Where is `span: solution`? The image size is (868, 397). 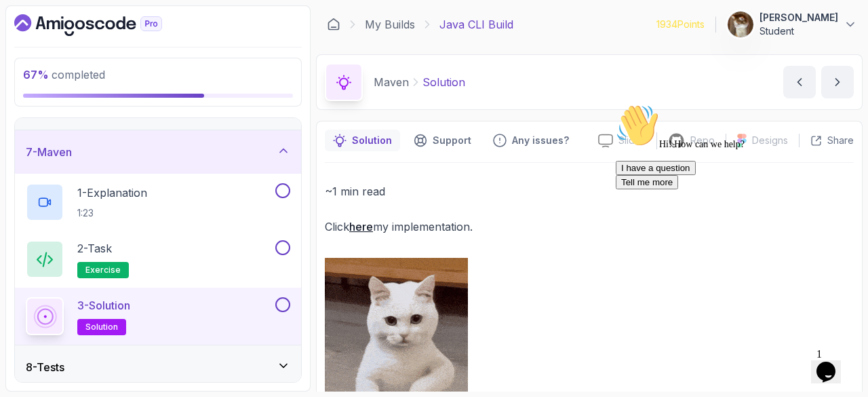 span: solution is located at coordinates (102, 328).